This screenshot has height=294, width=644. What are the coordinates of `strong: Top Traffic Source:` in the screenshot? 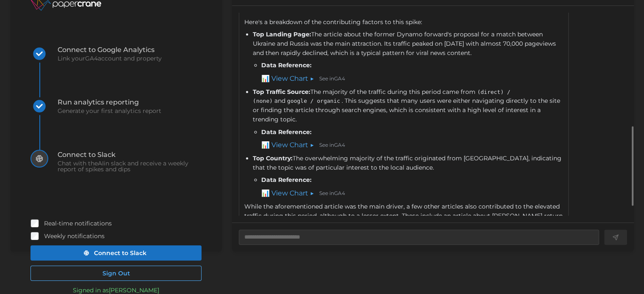 It's located at (282, 92).